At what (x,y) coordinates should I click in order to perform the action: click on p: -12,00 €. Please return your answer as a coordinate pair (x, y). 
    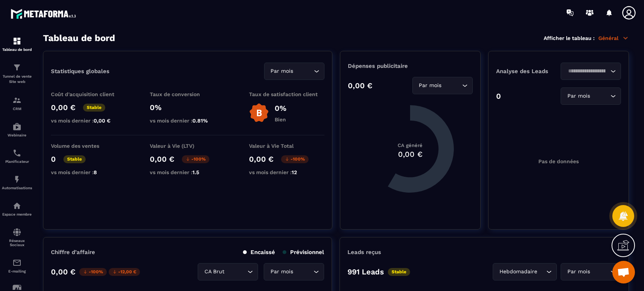
    Looking at the image, I should click on (124, 272).